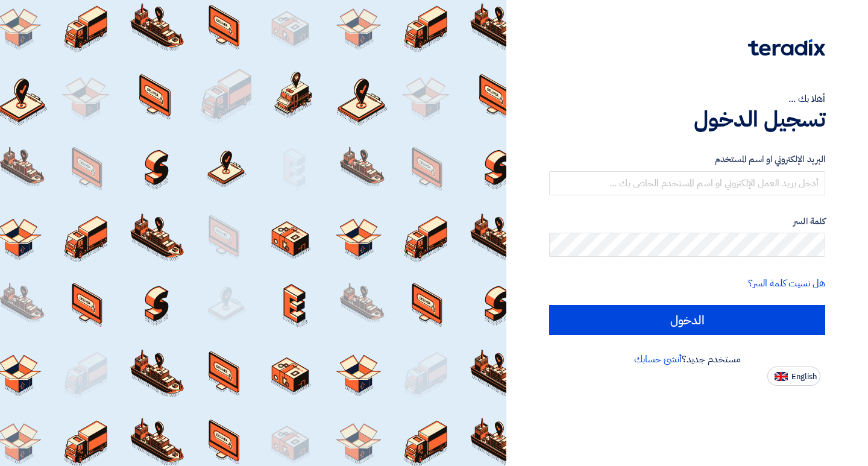 The height and width of the screenshot is (466, 868). I want to click on label: كلمة السر, so click(688, 222).